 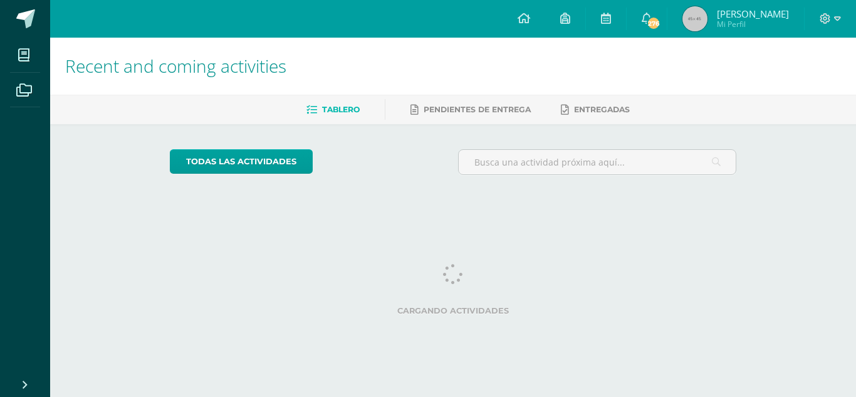 I want to click on span: 276, so click(x=654, y=23).